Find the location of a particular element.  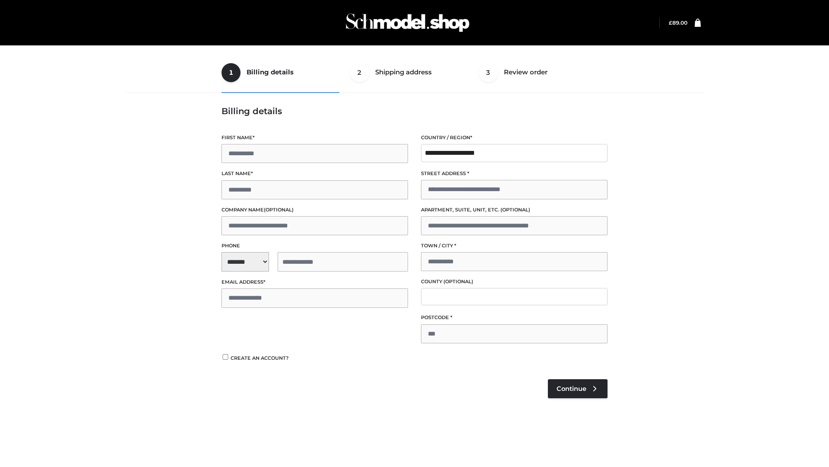

img: Schmodel Admin 964 is located at coordinates (408, 22).